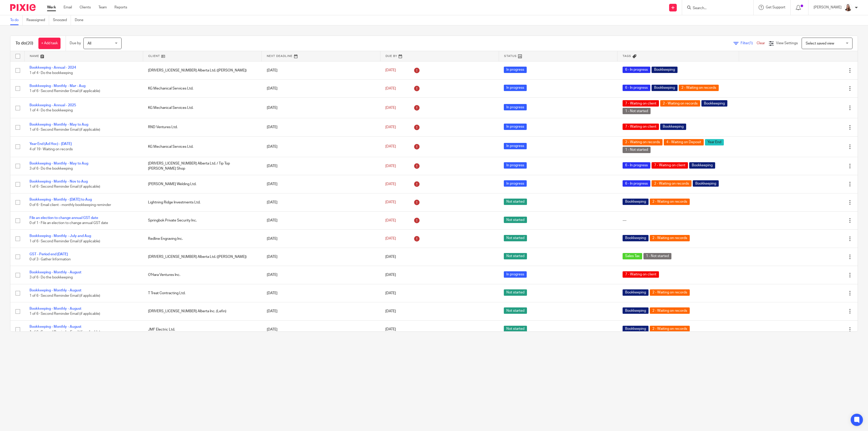 The image size is (868, 431). I want to click on span: 4 of 19 · Waiting on records, so click(51, 149).